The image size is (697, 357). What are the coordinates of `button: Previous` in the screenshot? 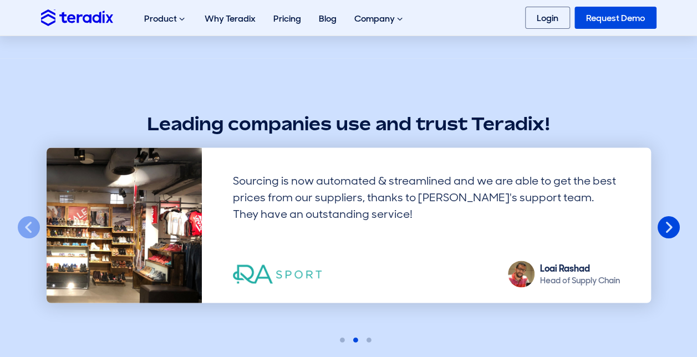 It's located at (29, 227).